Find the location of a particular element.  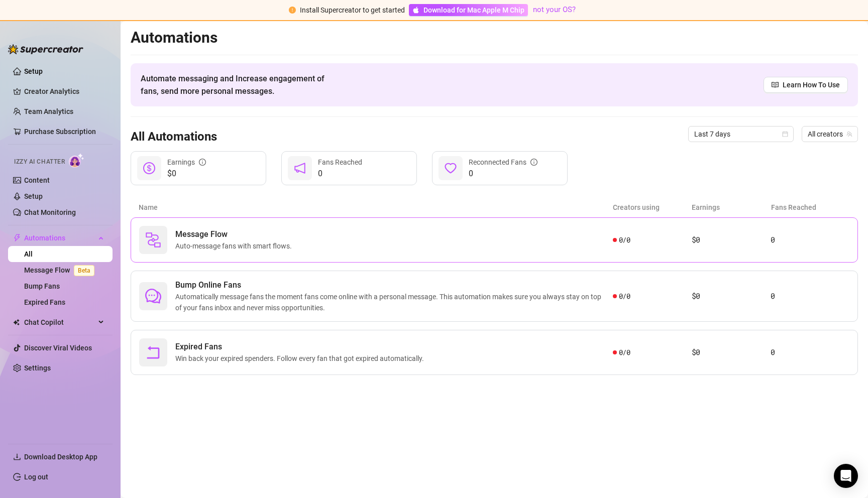

a: Expired Fans is located at coordinates (45, 302).